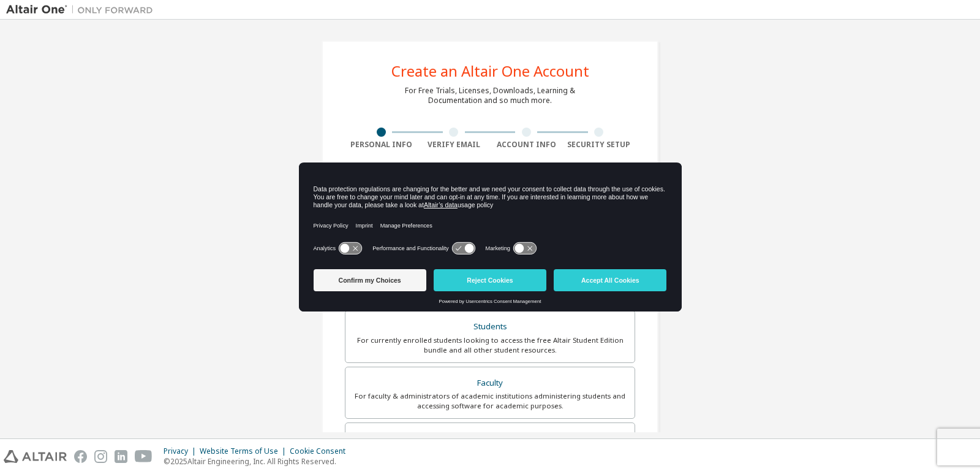 The image size is (980, 474). I want to click on div: Security Setup, so click(599, 144).